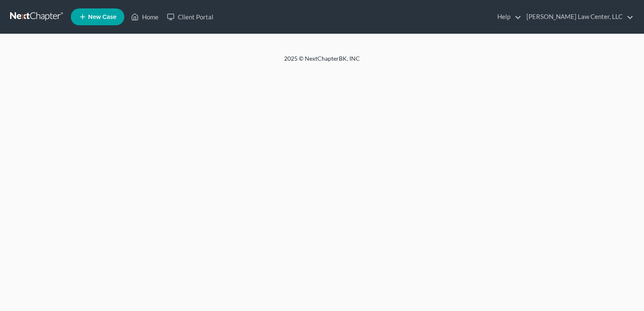 This screenshot has height=311, width=644. I want to click on div: 2025 © NextChapterBK, INC, so click(322, 62).